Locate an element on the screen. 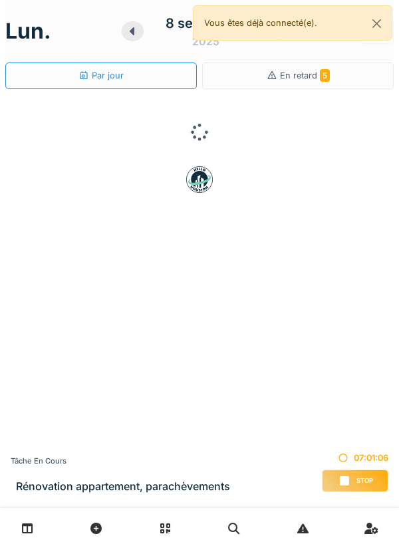 The width and height of the screenshot is (399, 548). div: 2025 is located at coordinates (205, 41).